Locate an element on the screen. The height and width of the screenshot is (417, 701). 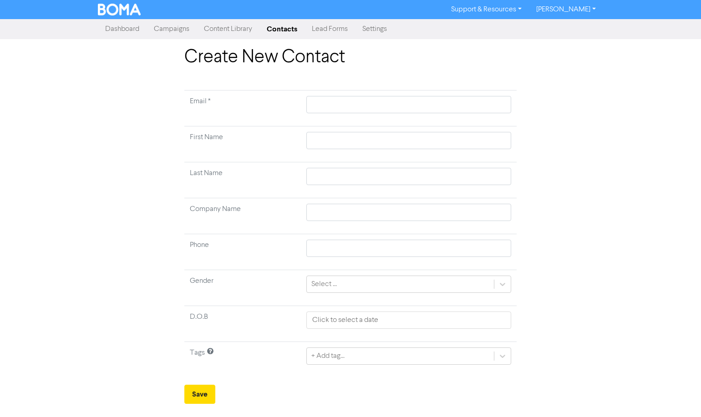
button: Save is located at coordinates (200, 394).